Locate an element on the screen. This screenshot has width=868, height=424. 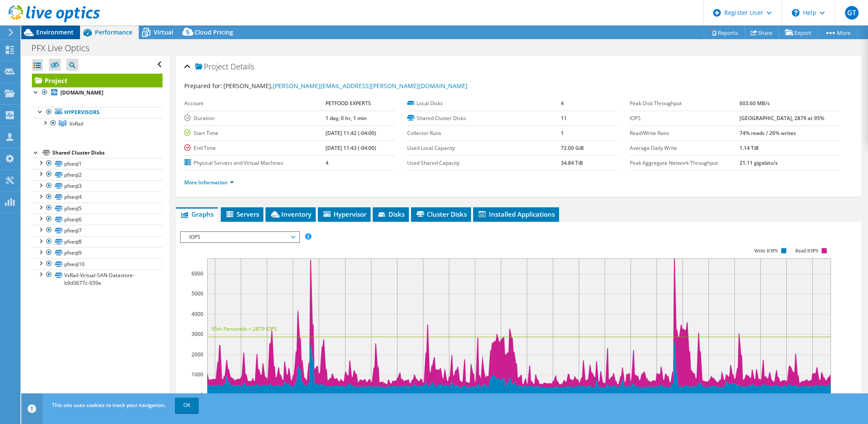
text: 6000 is located at coordinates (197, 273).